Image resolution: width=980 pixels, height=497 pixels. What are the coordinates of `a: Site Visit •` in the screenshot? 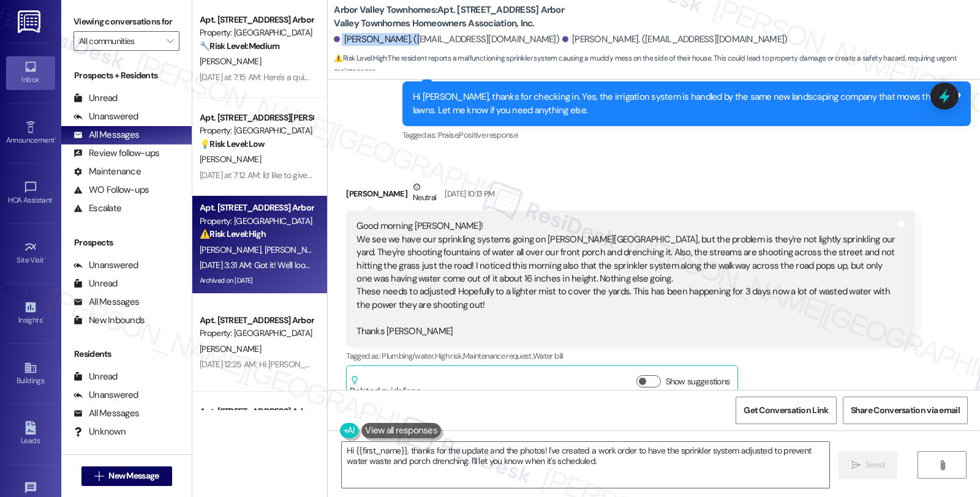 It's located at (31, 254).